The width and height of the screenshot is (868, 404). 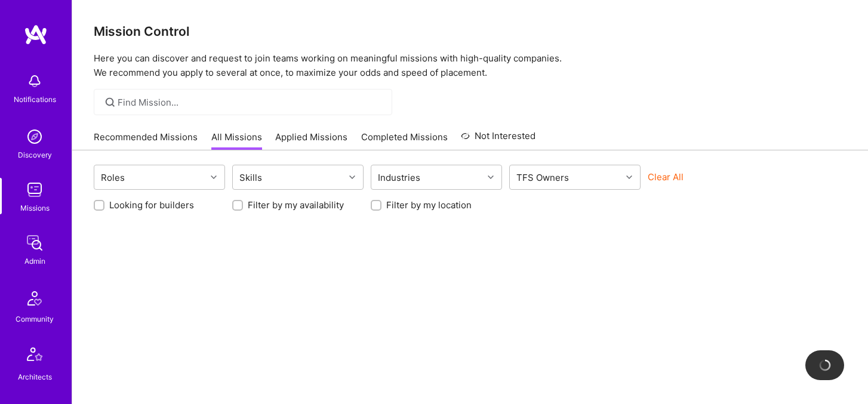 I want to click on img: Architects, so click(x=35, y=357).